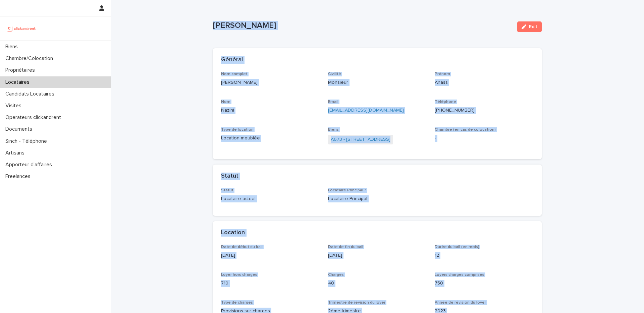 The image size is (644, 313). I want to click on p: Biens, so click(13, 46).